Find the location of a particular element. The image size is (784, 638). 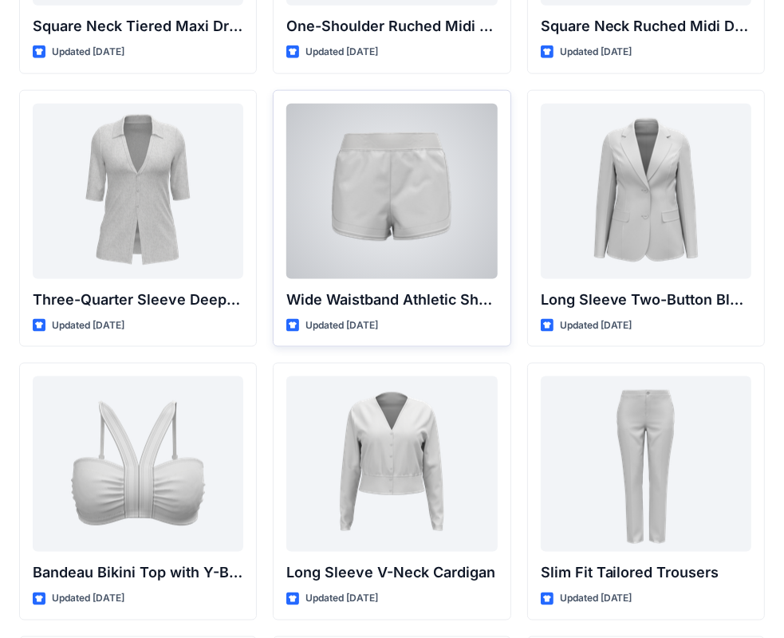

a: Long Sleeve Two-Button Blazer with Flap Pockets is located at coordinates (646, 191).